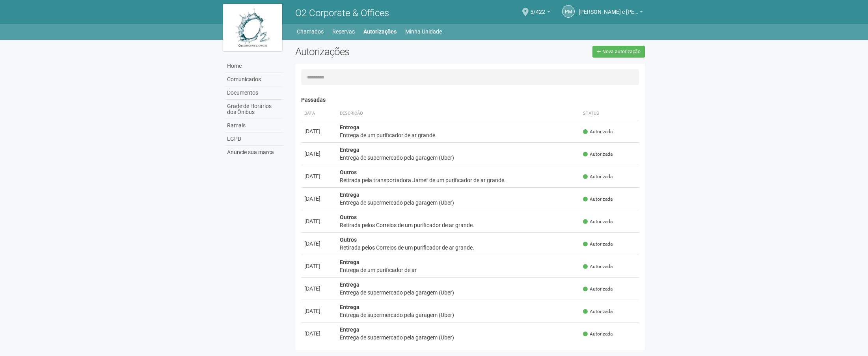  Describe the element at coordinates (254, 153) in the screenshot. I see `a: Anuncie sua marca` at that location.